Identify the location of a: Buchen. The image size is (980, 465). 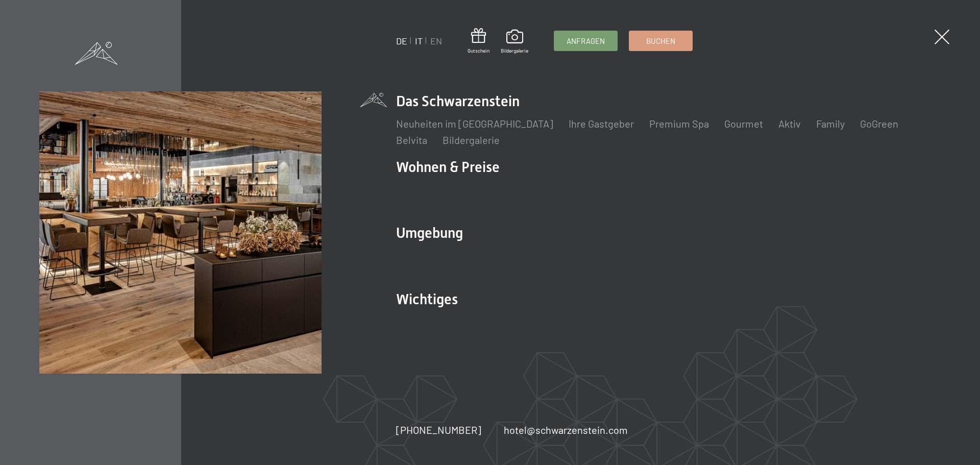
(661, 40).